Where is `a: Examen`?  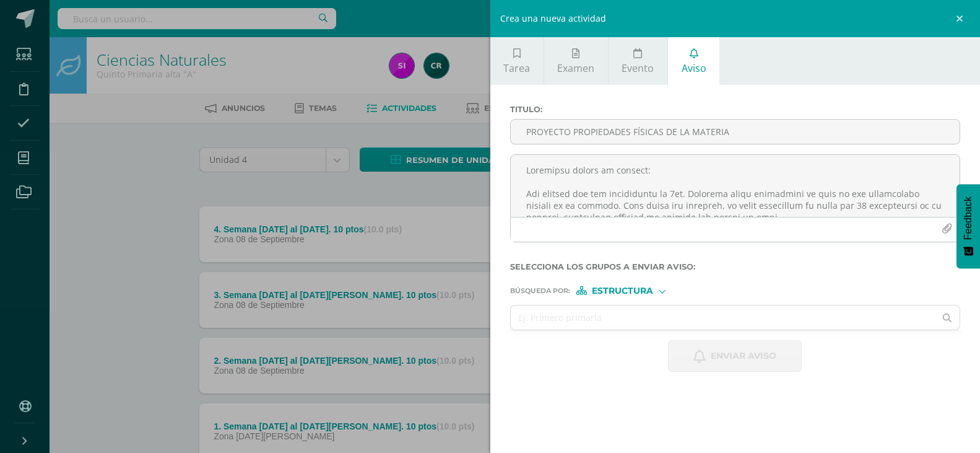 a: Examen is located at coordinates (576, 61).